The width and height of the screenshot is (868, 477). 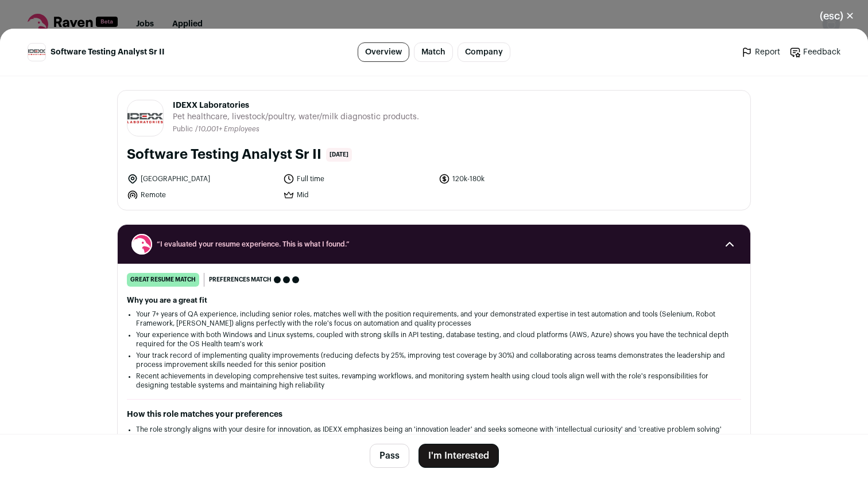 What do you see at coordinates (433, 52) in the screenshot?
I see `a: Match` at bounding box center [433, 52].